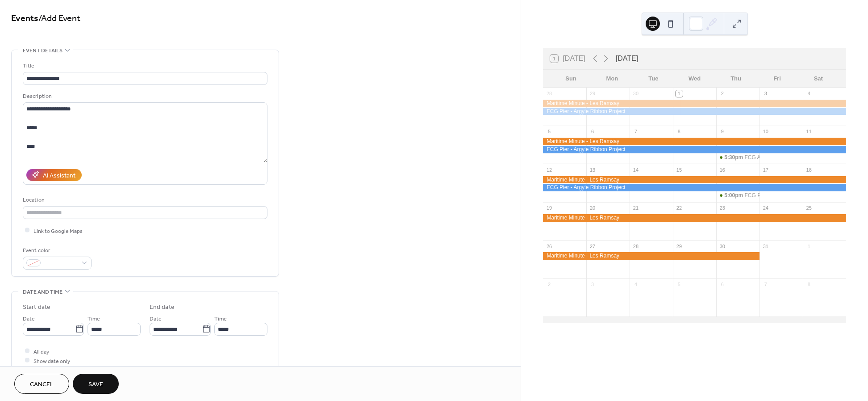 The width and height of the screenshot is (868, 401). I want to click on div: 31, so click(765, 245).